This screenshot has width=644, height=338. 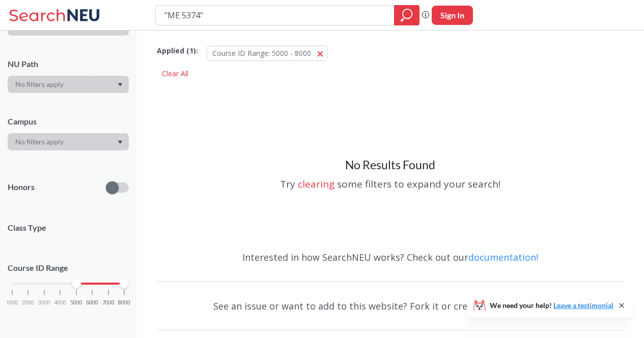 What do you see at coordinates (262, 53) in the screenshot?
I see `span: Course ID Range: 5000 - 8000` at bounding box center [262, 53].